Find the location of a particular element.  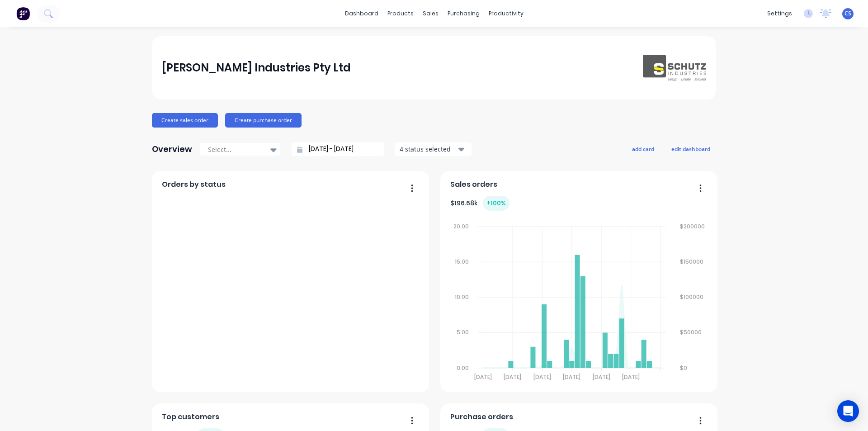

div: products is located at coordinates (401, 13).